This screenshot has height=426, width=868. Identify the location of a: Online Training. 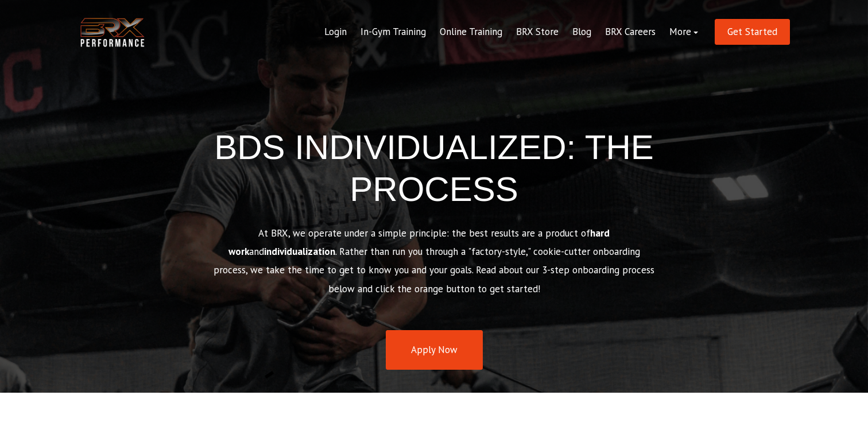
(470, 32).